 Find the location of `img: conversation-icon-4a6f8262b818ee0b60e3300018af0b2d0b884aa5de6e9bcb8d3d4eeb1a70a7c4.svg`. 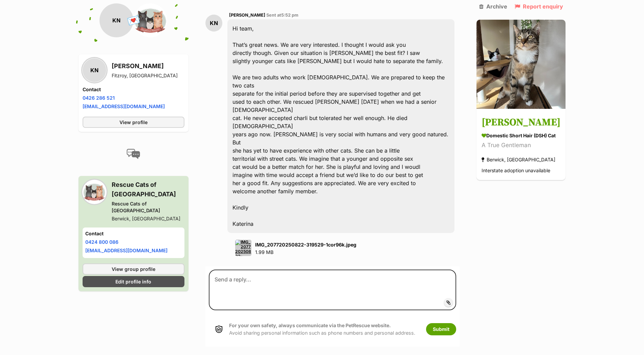

img: conversation-icon-4a6f8262b818ee0b60e3300018af0b2d0b884aa5de6e9bcb8d3d4eeb1a70a7c4.svg is located at coordinates (133, 154).